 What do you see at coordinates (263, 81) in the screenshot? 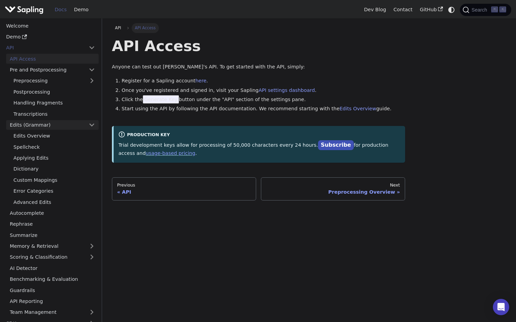
I see `li: Register for a Sapling account .` at bounding box center [263, 81].